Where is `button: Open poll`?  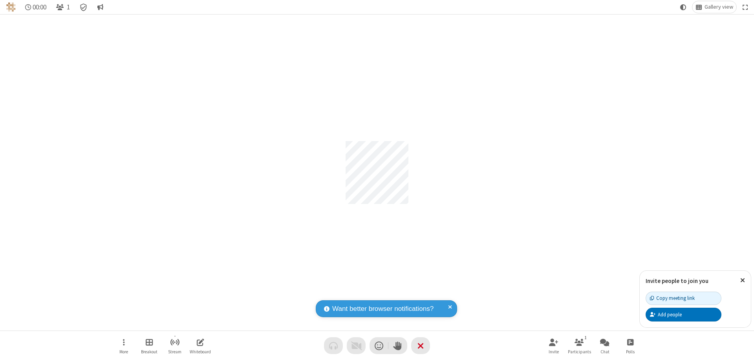
button: Open poll is located at coordinates (630, 345).